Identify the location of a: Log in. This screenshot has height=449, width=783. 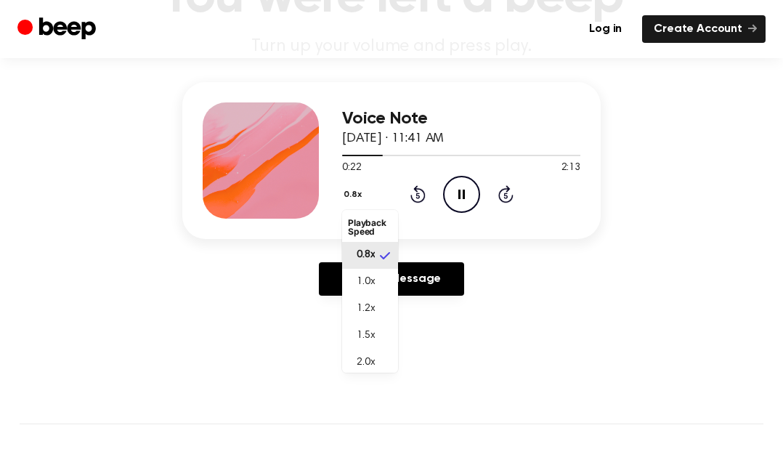
(605, 29).